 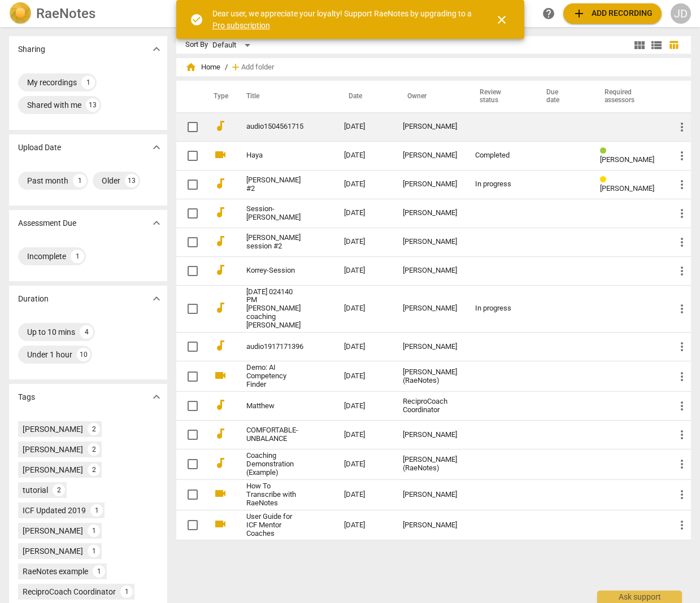 What do you see at coordinates (257, 67) in the screenshot?
I see `span: Add folder` at bounding box center [257, 67].